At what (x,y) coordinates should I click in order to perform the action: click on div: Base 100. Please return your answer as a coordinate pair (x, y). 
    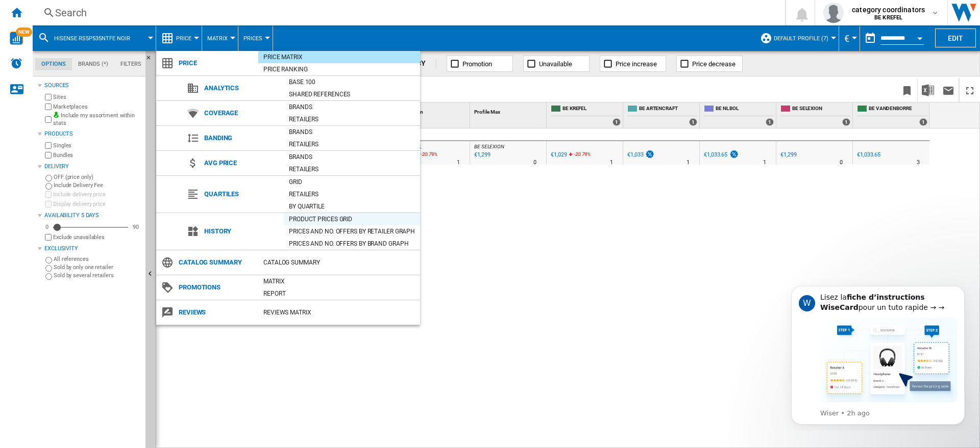
    Looking at the image, I should click on (352, 82).